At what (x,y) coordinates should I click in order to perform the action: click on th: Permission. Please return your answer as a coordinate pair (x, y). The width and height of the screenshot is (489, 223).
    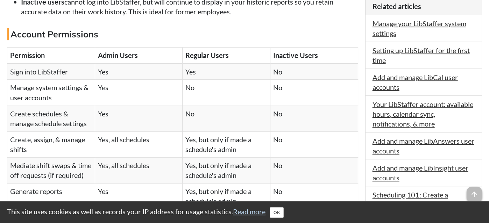
    Looking at the image, I should click on (51, 56).